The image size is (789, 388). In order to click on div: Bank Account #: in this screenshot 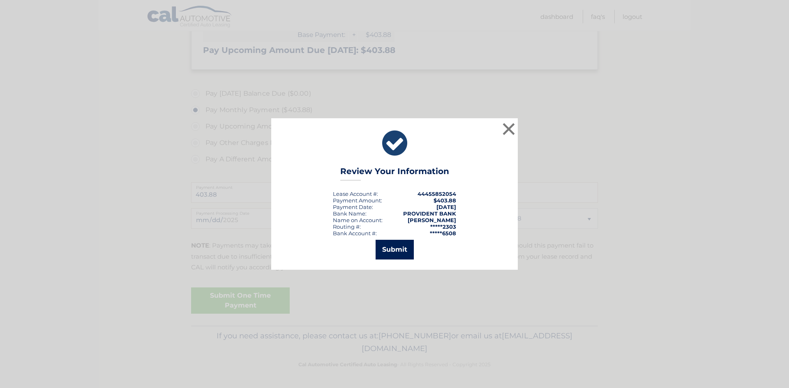, I will do `click(355, 233)`.